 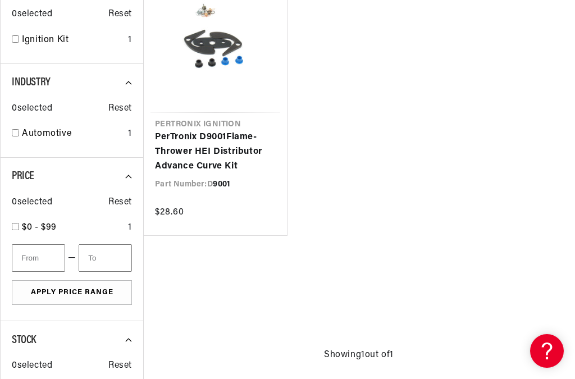 What do you see at coordinates (72, 293) in the screenshot?
I see `button: Apply Price Range` at bounding box center [72, 293].